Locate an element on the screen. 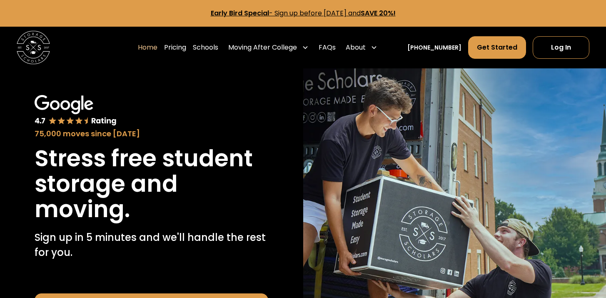 The width and height of the screenshot is (606, 298). a: Log In is located at coordinates (561, 47).